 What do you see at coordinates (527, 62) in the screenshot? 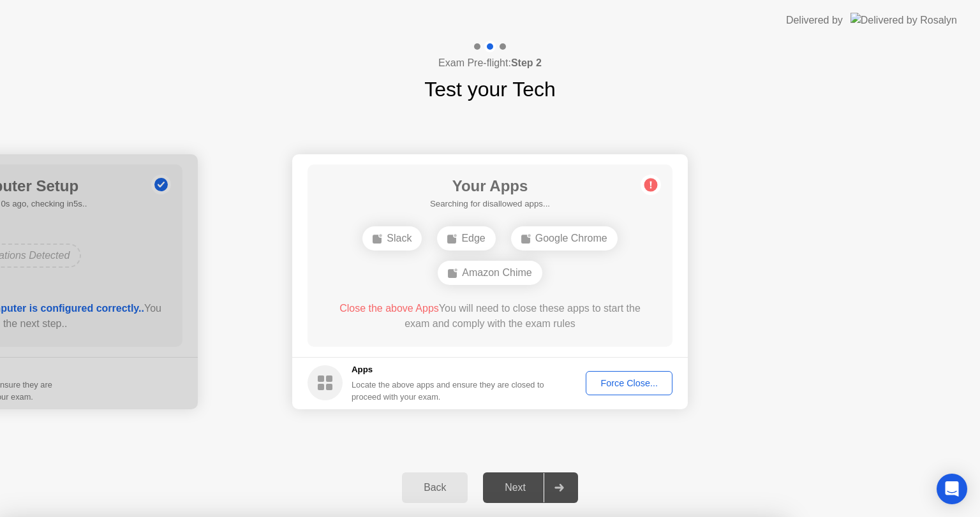
I see `b: Step 2` at bounding box center [527, 62].